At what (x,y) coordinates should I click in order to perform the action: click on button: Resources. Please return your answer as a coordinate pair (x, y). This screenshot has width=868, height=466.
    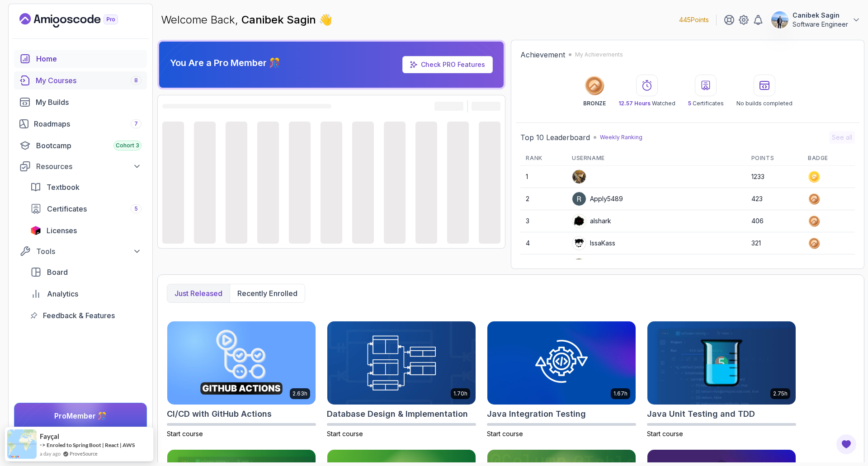
    Looking at the image, I should click on (81, 167).